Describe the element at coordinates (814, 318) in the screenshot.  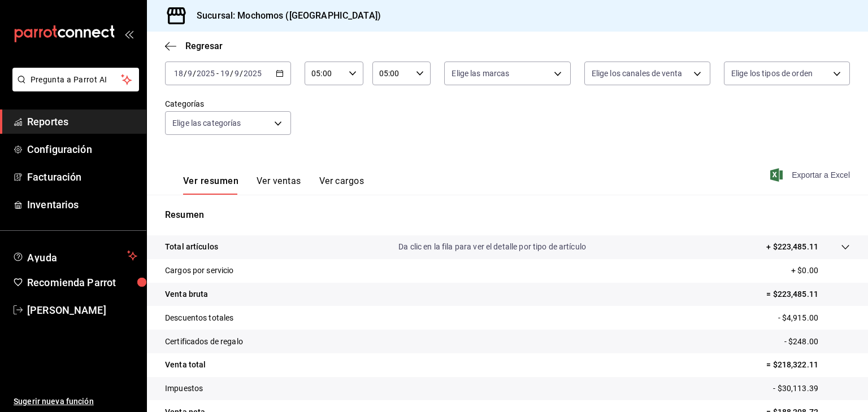
I see `p: - $4,915.00` at that location.